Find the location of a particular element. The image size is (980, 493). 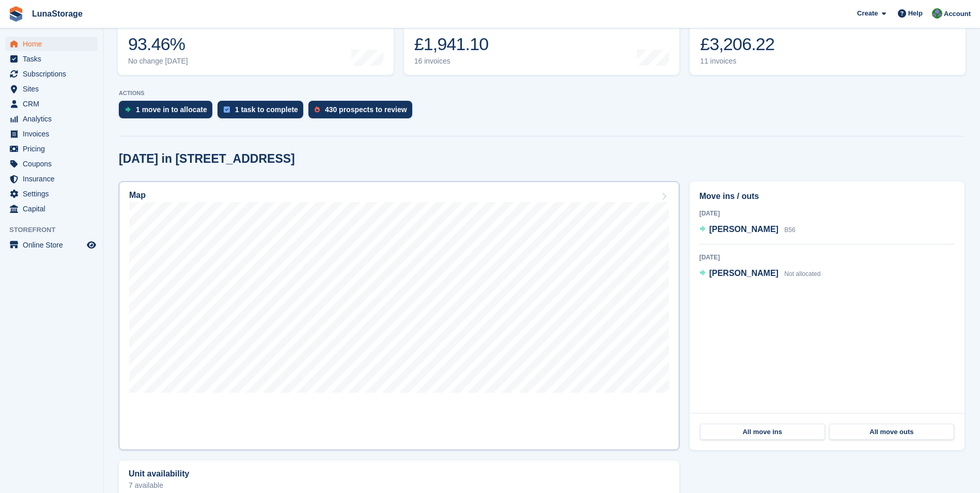

span: Insurance is located at coordinates (54, 179).